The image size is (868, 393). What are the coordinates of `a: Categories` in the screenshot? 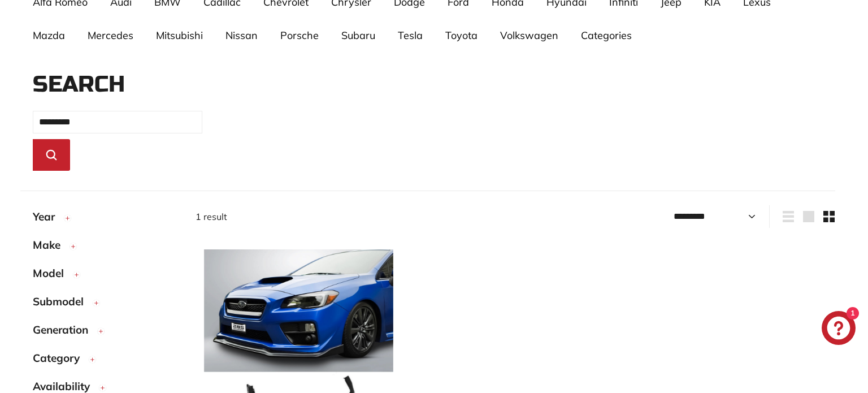 It's located at (607, 35).